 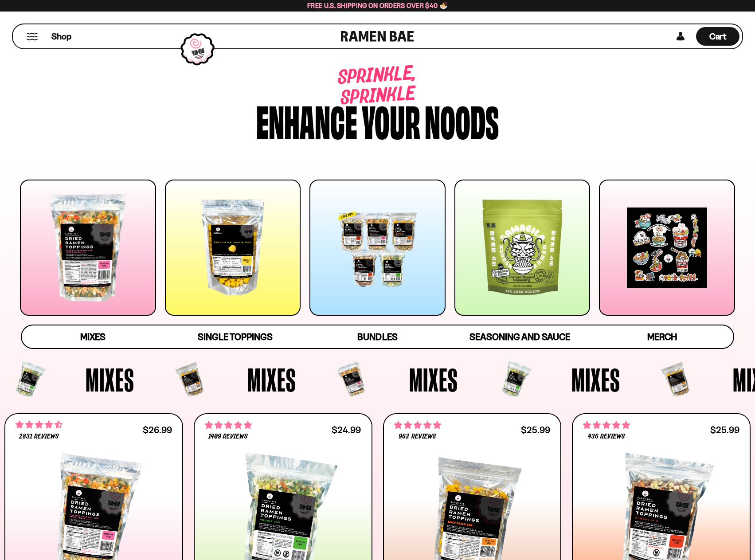 I want to click on span: 2831 reviews, so click(x=39, y=436).